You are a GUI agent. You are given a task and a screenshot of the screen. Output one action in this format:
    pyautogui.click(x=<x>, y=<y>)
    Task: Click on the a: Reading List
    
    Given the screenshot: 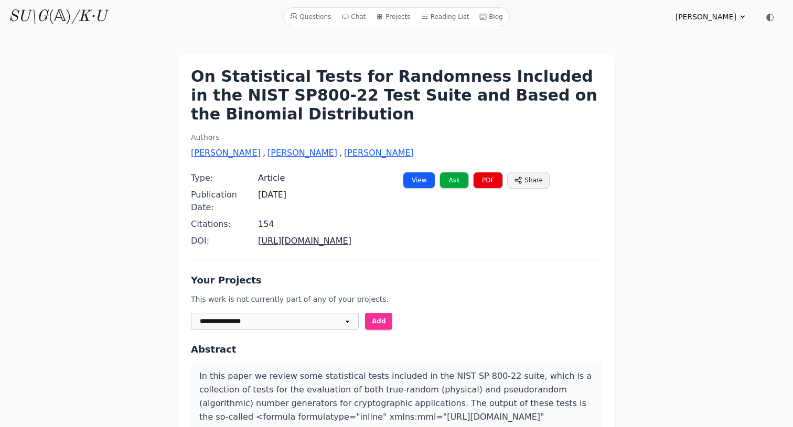 What is the action you would take?
    pyautogui.click(x=445, y=17)
    